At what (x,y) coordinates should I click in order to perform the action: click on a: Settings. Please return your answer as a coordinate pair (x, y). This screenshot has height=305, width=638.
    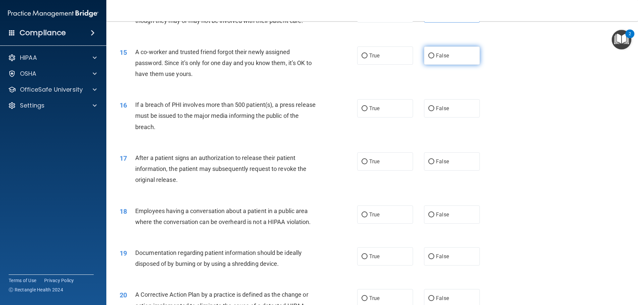
    Looking at the image, I should click on (52, 106).